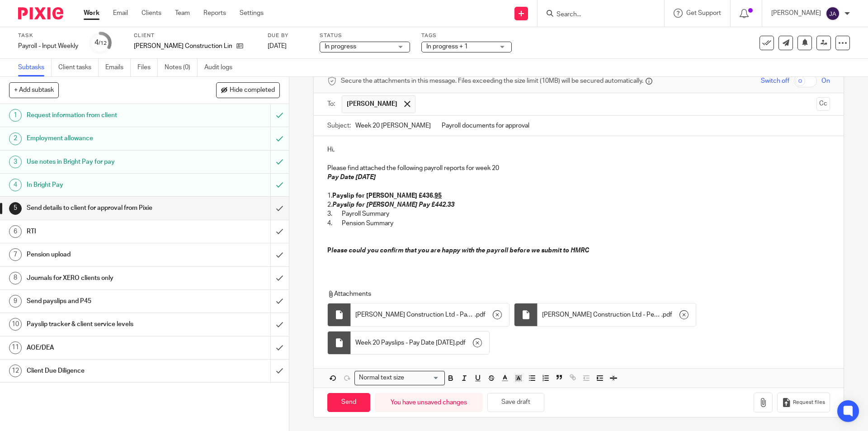  I want to click on h1: Journals for XERO clients only, so click(105, 278).